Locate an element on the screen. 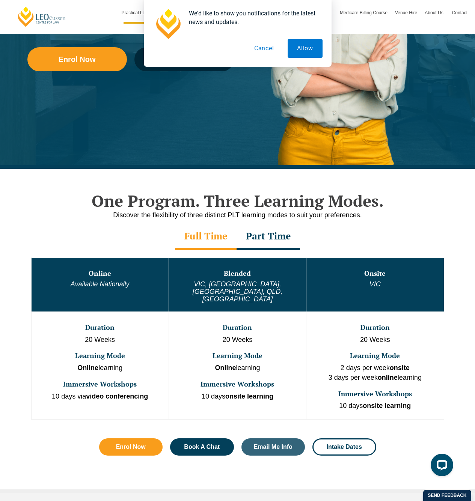 Image resolution: width=475 pixels, height=501 pixels. a: Intake Dates is located at coordinates (344, 447).